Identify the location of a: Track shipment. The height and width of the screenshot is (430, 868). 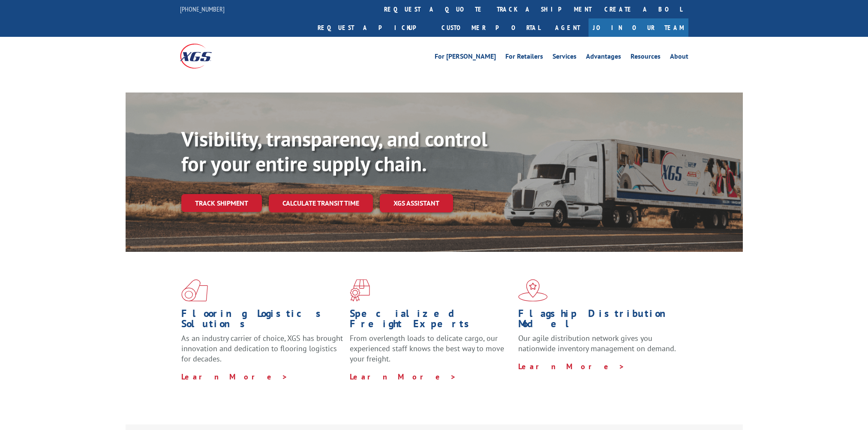
(222, 203).